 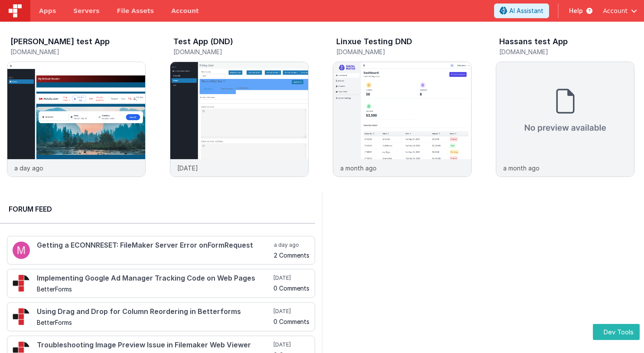 What do you see at coordinates (48, 11) in the screenshot?
I see `span: Apps` at bounding box center [48, 11].